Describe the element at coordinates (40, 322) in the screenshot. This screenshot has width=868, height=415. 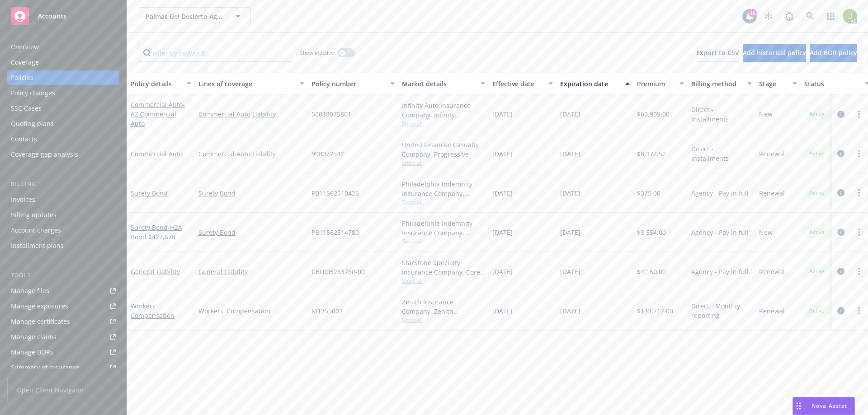
I see `div: Manage certificates` at that location.